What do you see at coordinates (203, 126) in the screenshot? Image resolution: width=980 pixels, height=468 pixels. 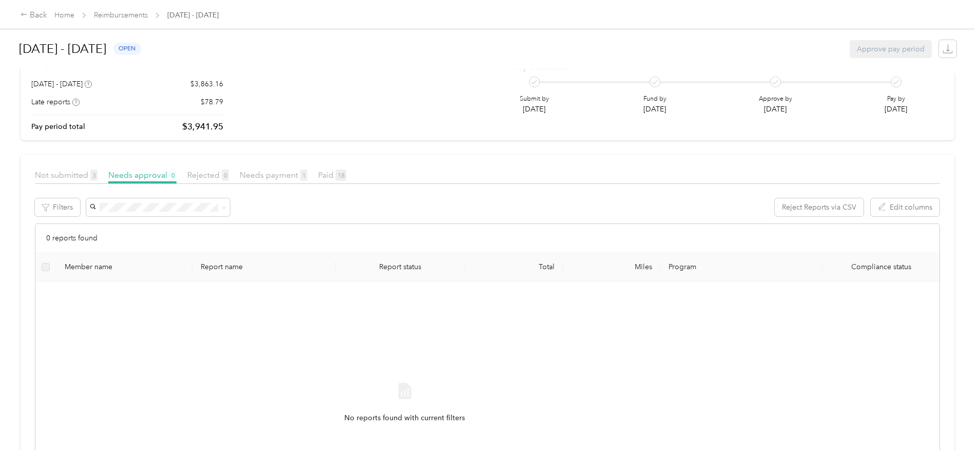 I see `p: $3,941.95` at bounding box center [203, 126].